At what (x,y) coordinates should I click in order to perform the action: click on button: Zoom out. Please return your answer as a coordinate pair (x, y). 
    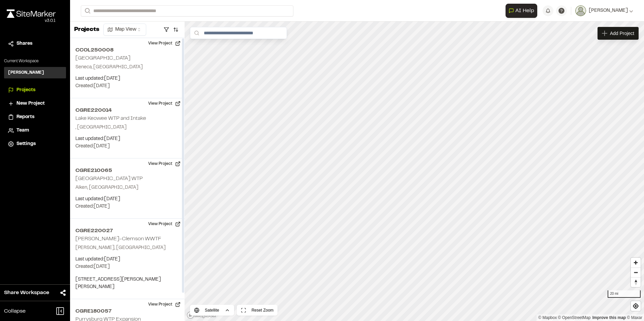
    Looking at the image, I should click on (636, 272).